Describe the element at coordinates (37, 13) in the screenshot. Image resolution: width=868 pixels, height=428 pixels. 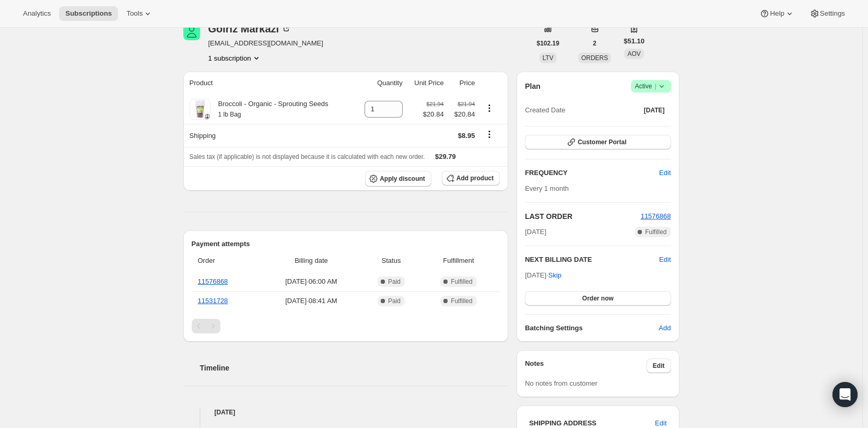
I see `span: Analytics` at that location.